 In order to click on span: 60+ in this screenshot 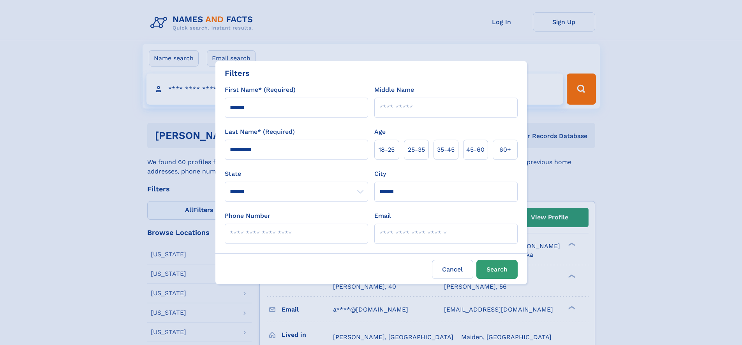, I will do `click(505, 150)`.